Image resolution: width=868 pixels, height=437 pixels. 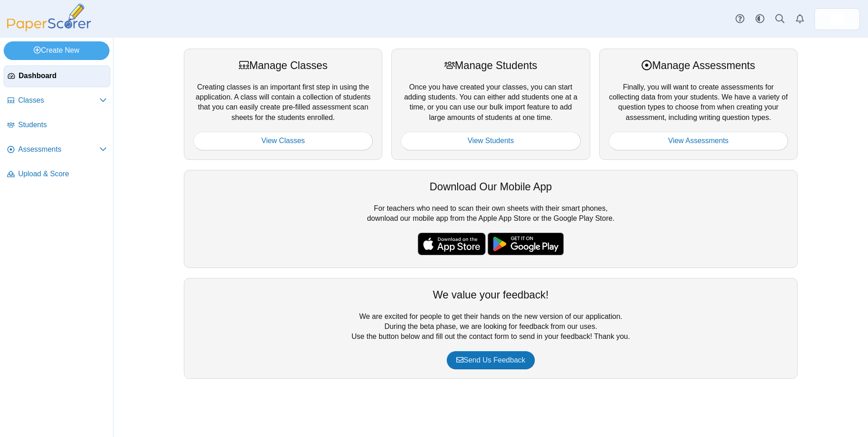 I want to click on a: Create New, so click(x=56, y=50).